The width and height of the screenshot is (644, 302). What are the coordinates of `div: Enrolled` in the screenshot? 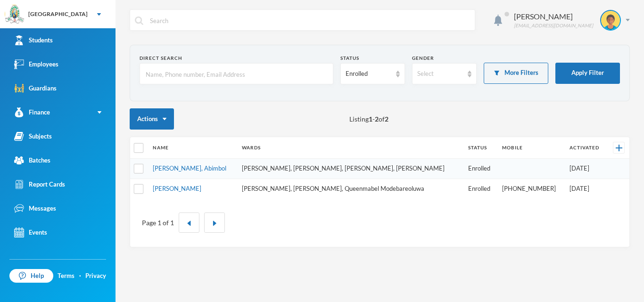 It's located at (368, 74).